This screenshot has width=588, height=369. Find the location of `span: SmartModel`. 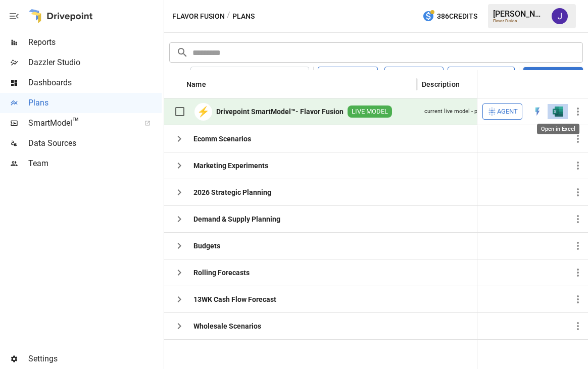

span: SmartModel is located at coordinates (81, 123).